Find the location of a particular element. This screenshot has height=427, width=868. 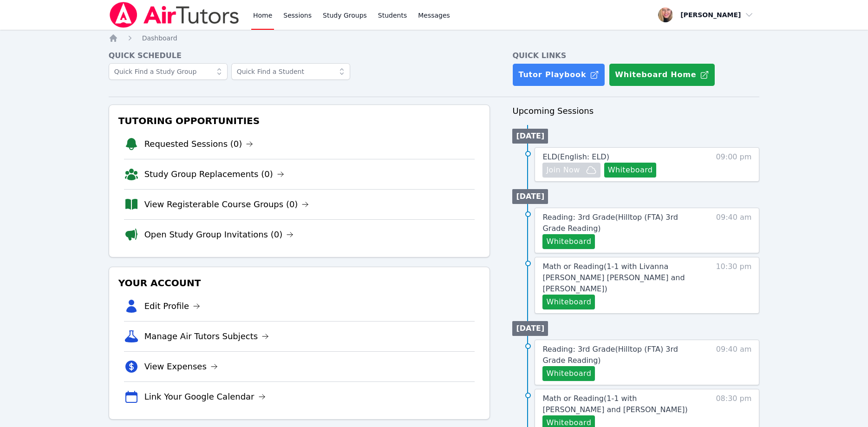

h3: Your Account is located at coordinates (300, 283).